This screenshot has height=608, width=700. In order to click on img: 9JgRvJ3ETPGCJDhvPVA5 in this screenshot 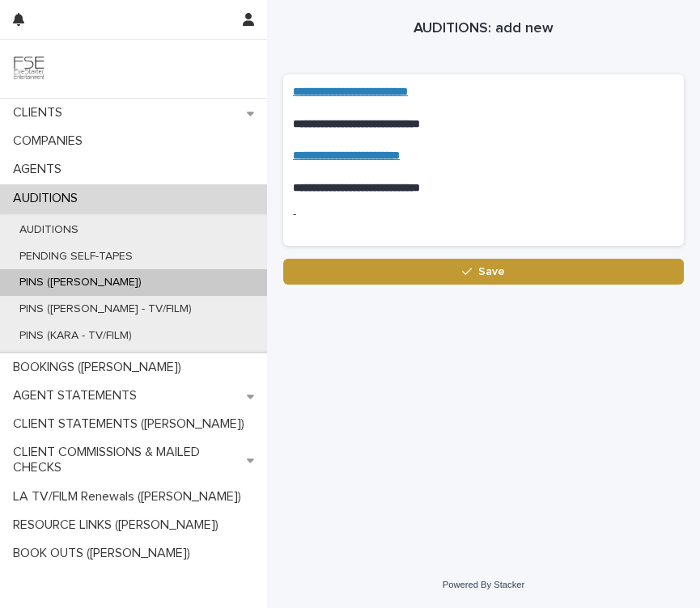, I will do `click(29, 69)`.